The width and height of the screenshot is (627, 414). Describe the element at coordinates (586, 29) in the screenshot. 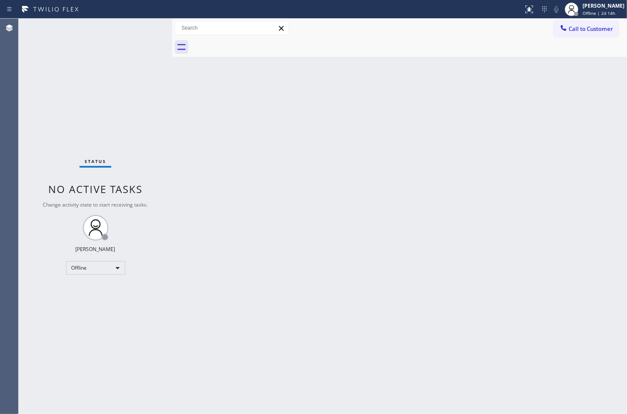

I see `button: Call to Customer` at that location.